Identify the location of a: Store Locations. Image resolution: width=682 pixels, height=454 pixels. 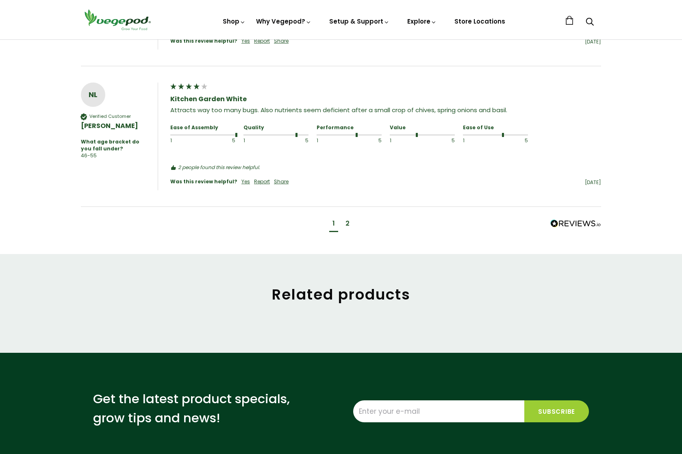
(480, 21).